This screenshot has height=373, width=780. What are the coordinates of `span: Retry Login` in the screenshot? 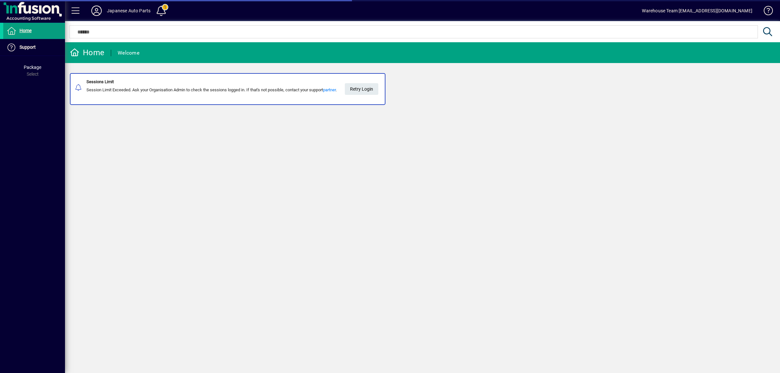 It's located at (361, 89).